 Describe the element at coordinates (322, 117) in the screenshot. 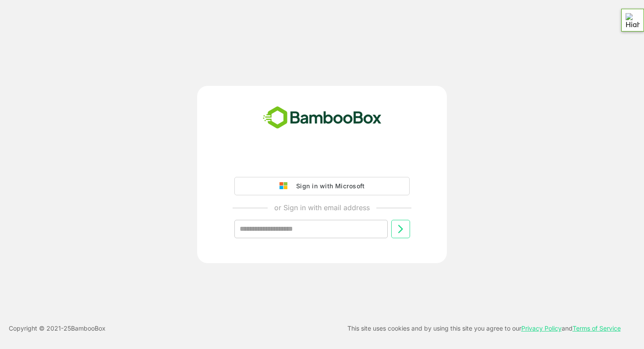

I see `img: bamboobox` at that location.